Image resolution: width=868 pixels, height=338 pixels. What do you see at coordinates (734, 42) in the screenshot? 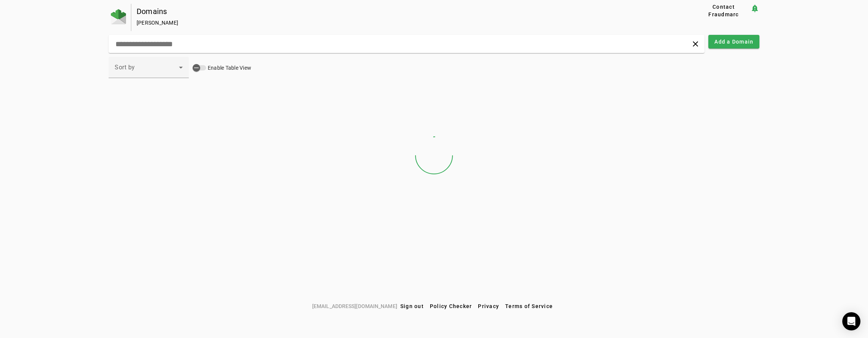
I see `span: Add a Domain` at bounding box center [734, 42].